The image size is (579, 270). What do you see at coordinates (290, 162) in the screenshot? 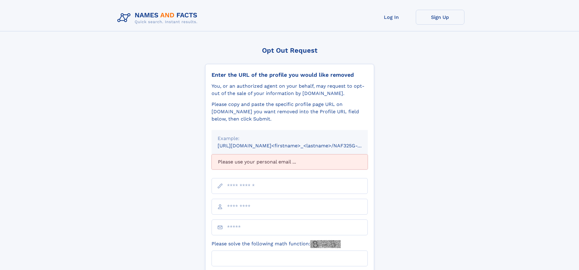
I see `div: Please use your personal email ...` at bounding box center [290, 162].